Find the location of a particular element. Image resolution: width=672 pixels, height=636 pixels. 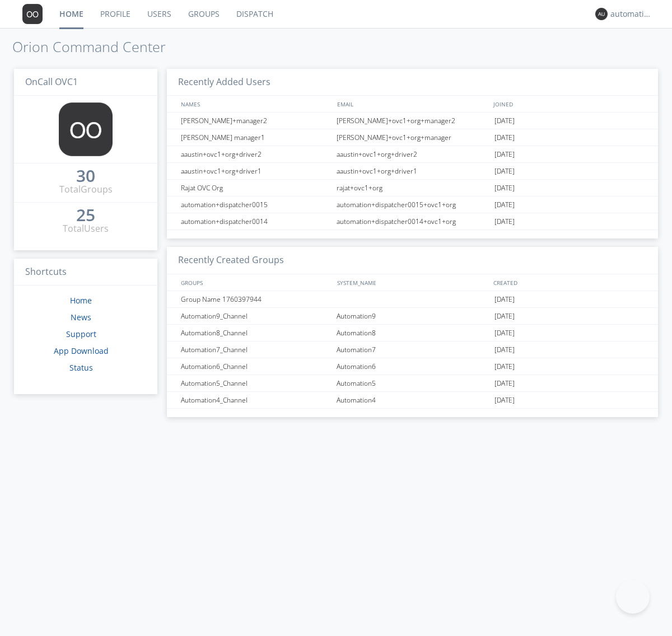

div: Automation7_Channel is located at coordinates (256, 349).